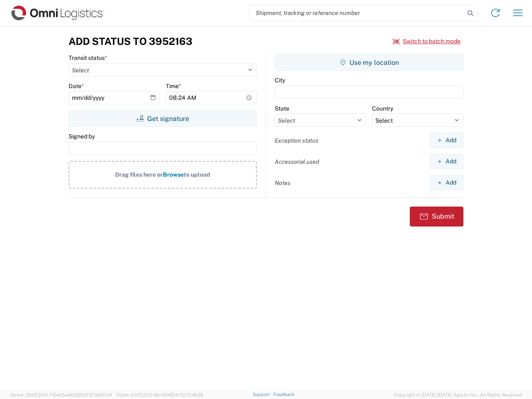  What do you see at coordinates (76, 86) in the screenshot?
I see `label: Date` at bounding box center [76, 86].